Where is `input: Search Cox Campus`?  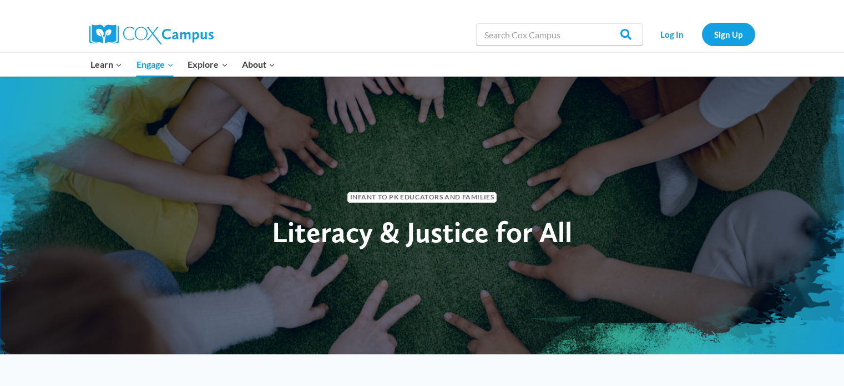
input: Search Cox Campus is located at coordinates (559, 34).